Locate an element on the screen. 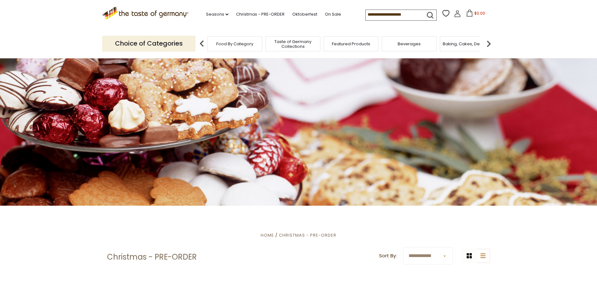 This screenshot has width=597, height=302. span: Baking, Cakes, Desserts is located at coordinates (467, 44).